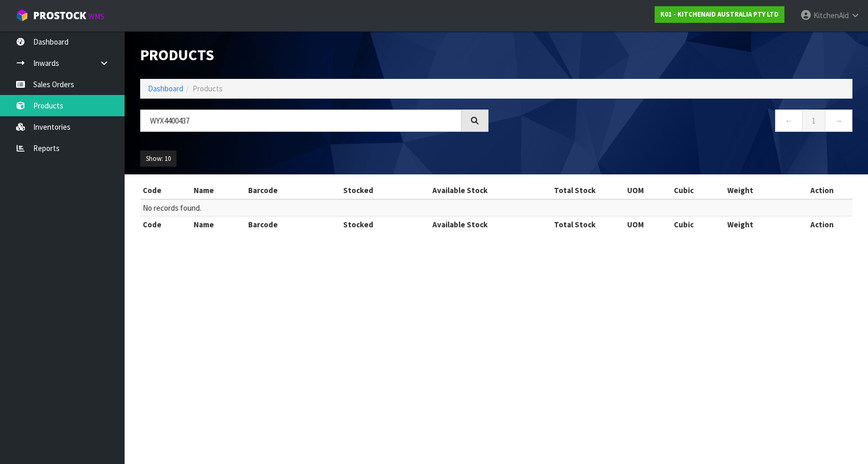 The height and width of the screenshot is (464, 868). What do you see at coordinates (300, 120) in the screenshot?
I see `input: Search products` at bounding box center [300, 120].